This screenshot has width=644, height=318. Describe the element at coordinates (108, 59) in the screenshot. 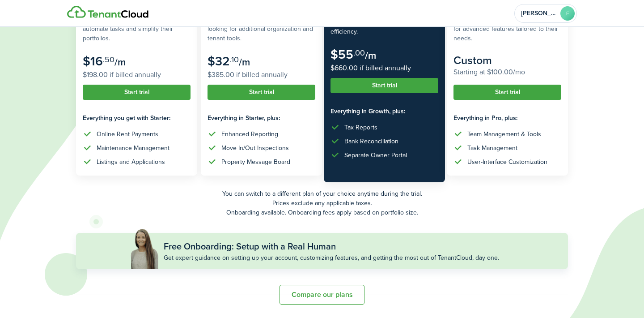

I see `subscription-pricing-card-price-cents: .50` at that location.